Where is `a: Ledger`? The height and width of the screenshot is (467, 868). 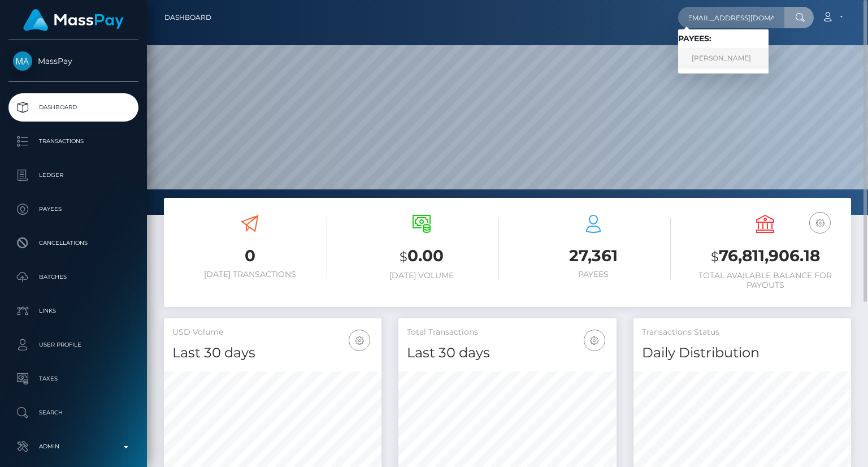
a: Ledger is located at coordinates (73, 175).